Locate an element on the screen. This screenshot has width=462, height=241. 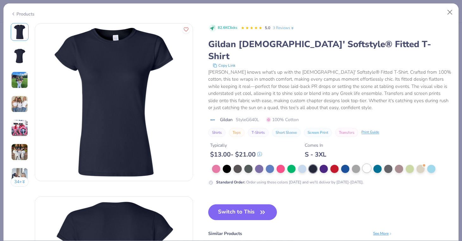
div: $ 13.00 - $ 21.00 is located at coordinates (236, 155).